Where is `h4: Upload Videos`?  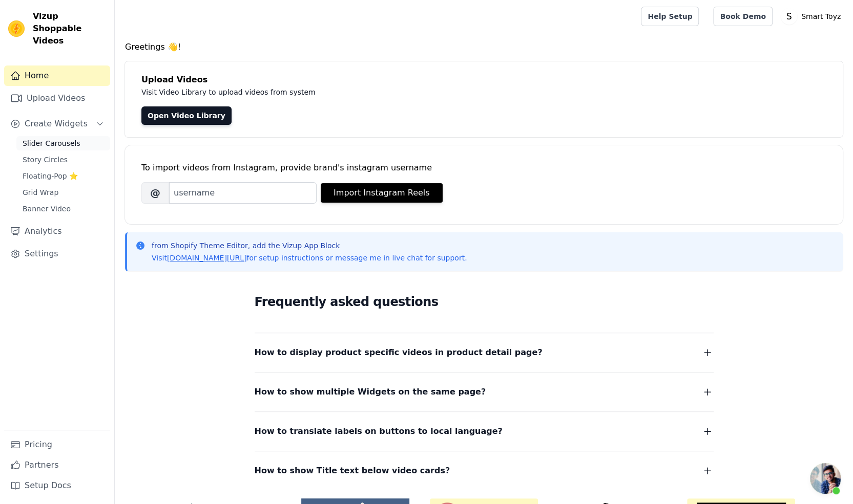 h4: Upload Videos is located at coordinates (483, 80).